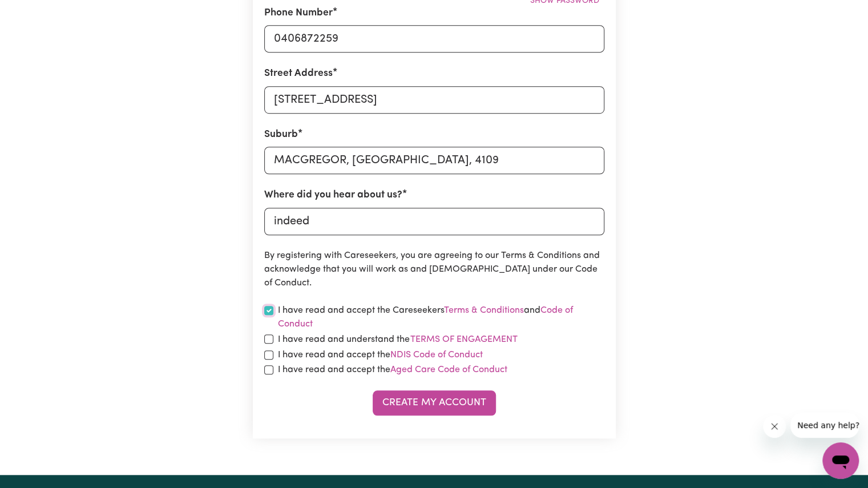 The width and height of the screenshot is (868, 488). Describe the element at coordinates (434, 403) in the screenshot. I see `button: Create My Account` at that location.